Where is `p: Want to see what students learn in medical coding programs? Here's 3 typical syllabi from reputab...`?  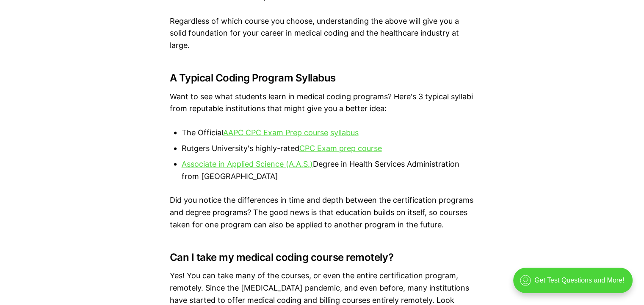
p: Want to see what students learn in medical coding programs? Here's 3 typical syllabi from reputab... is located at coordinates (322, 103).